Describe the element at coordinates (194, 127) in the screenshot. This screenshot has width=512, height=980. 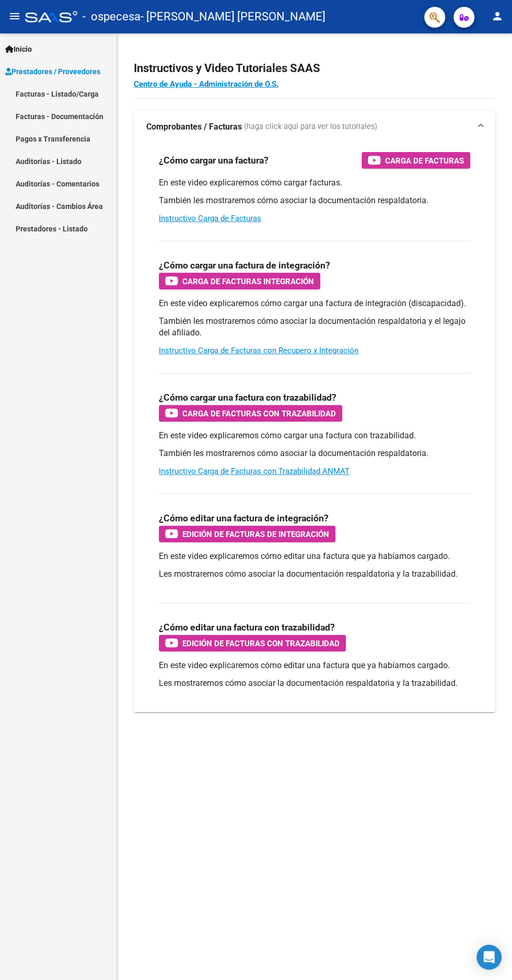
I see `strong: Comprobantes / Facturas` at that location.